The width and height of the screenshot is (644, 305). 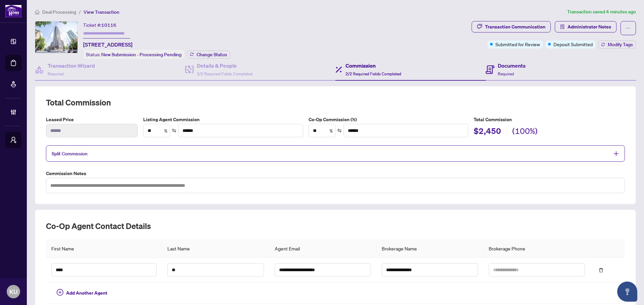 I want to click on label: Listing Agent Commission, so click(x=223, y=120).